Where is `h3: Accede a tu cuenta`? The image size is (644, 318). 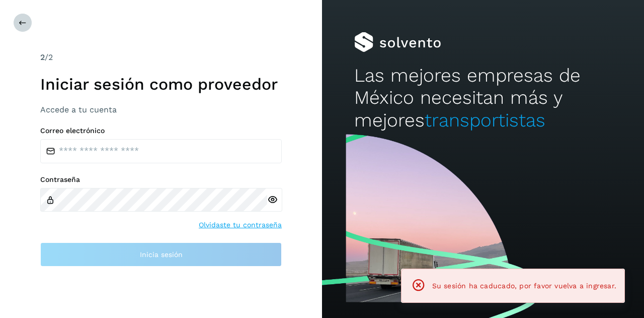 h3: Accede a tu cuenta is located at coordinates (161, 110).